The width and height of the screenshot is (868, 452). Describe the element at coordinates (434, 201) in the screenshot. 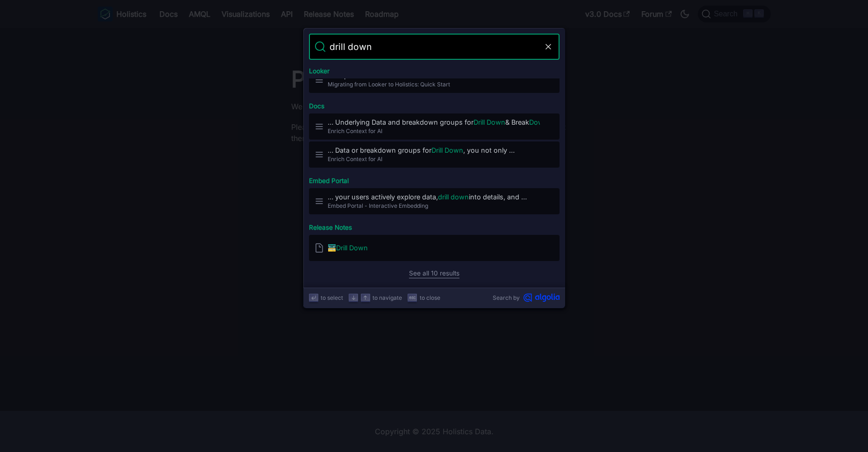

I see `a: … your users actively explore data,drill downinto details, and …Embed Portal - Interactive Embedding` at that location.